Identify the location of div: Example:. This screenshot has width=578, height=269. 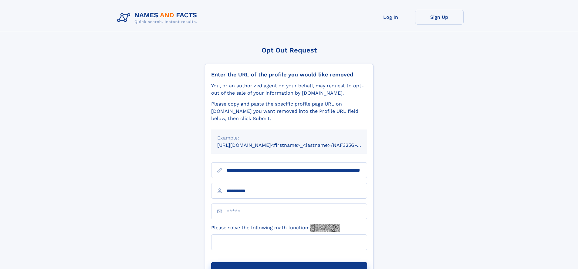
(289, 138).